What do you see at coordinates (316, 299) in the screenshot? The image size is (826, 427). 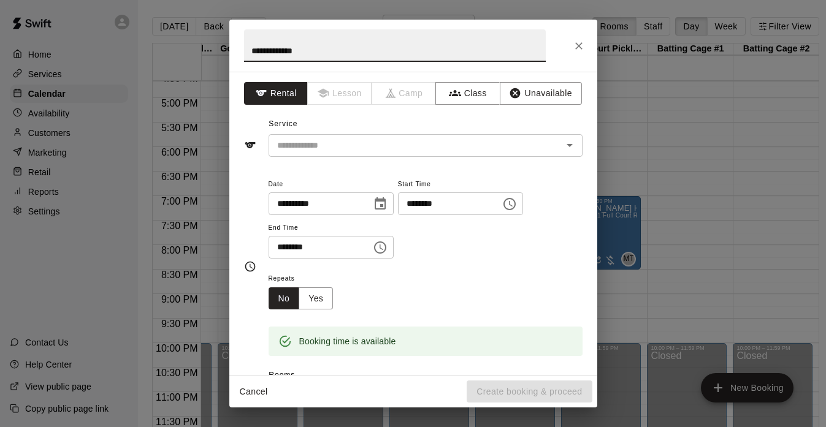 I see `button: Yes` at bounding box center [316, 299].